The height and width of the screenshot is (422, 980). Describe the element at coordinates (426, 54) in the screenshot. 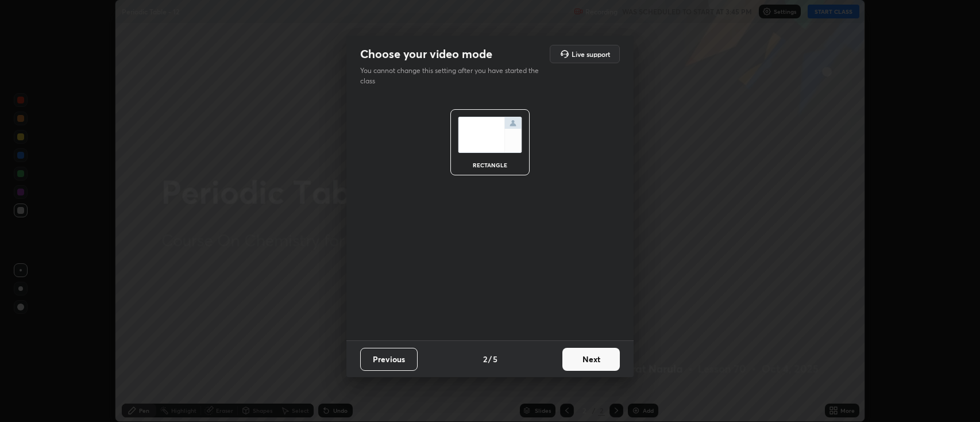

I see `h2: Choose your video mode` at that location.